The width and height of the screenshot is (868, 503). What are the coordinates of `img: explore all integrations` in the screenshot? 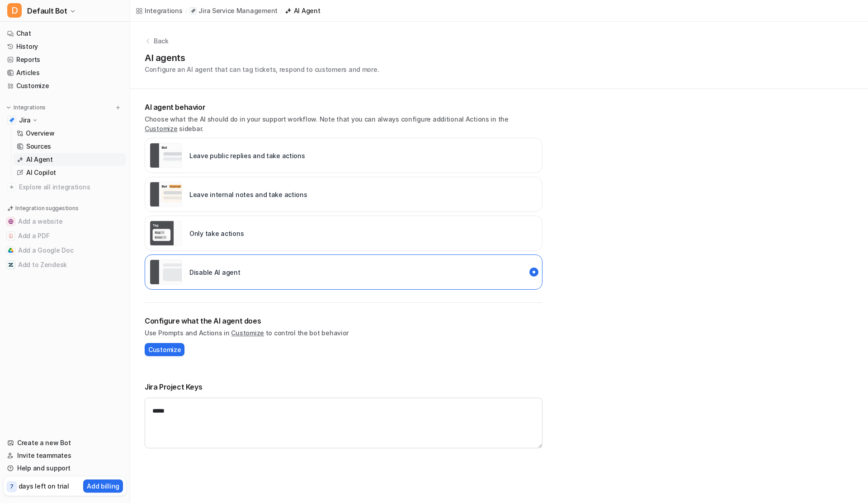 It's located at (12, 187).